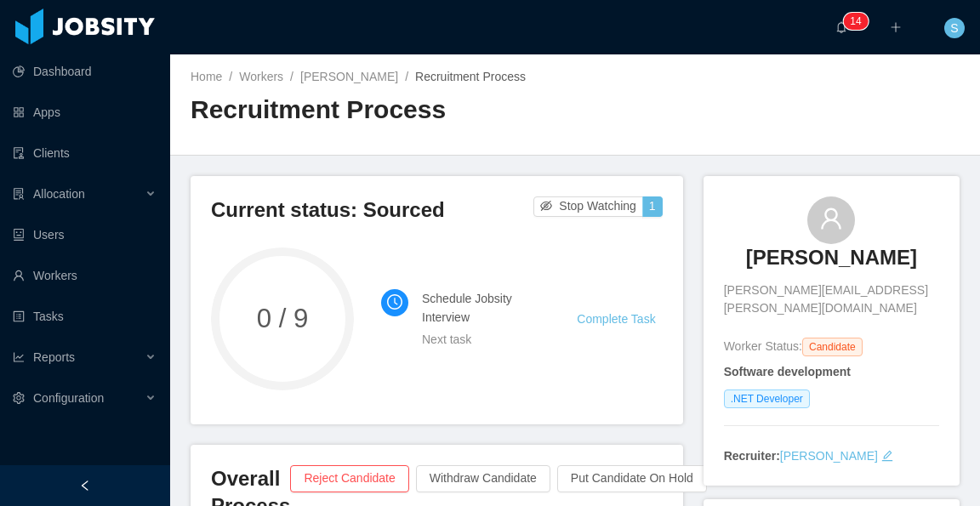 This screenshot has width=980, height=506. What do you see at coordinates (842, 28) in the screenshot?
I see `i: icon: bell` at bounding box center [842, 28].